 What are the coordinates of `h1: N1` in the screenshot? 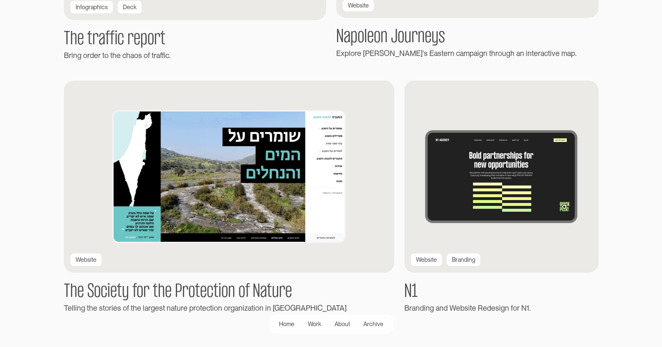 It's located at (501, 292).